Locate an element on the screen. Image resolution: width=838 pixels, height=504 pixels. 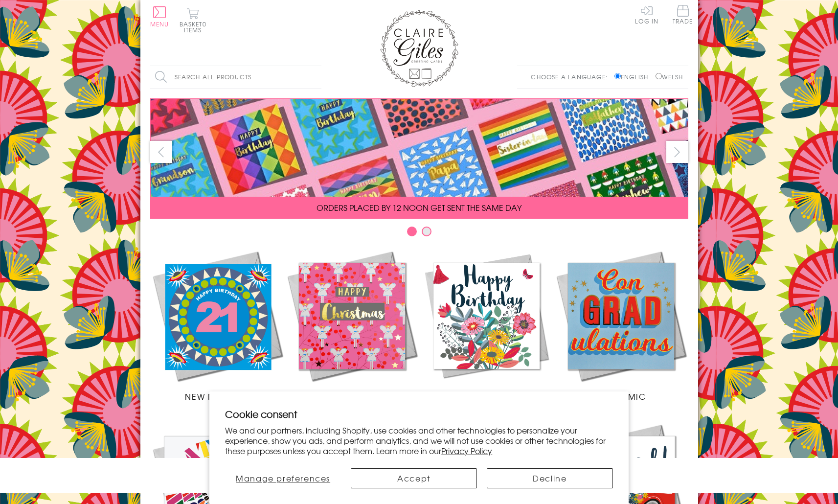
a: Trade is located at coordinates (683, 16).